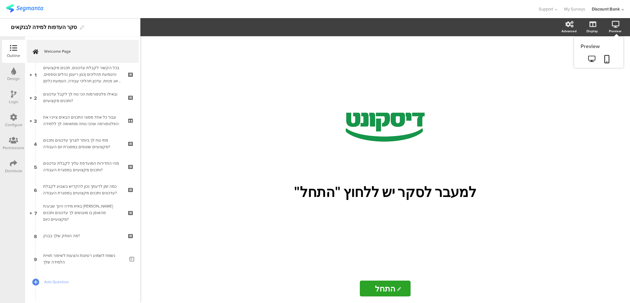 The height and width of the screenshot is (303, 630). What do you see at coordinates (83, 51) in the screenshot?
I see `a: Welcome Page` at bounding box center [83, 51].